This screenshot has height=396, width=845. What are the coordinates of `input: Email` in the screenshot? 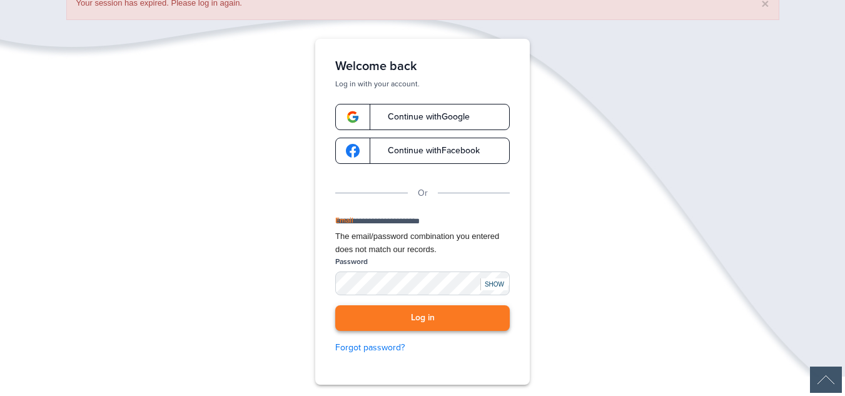 It's located at (422, 223).